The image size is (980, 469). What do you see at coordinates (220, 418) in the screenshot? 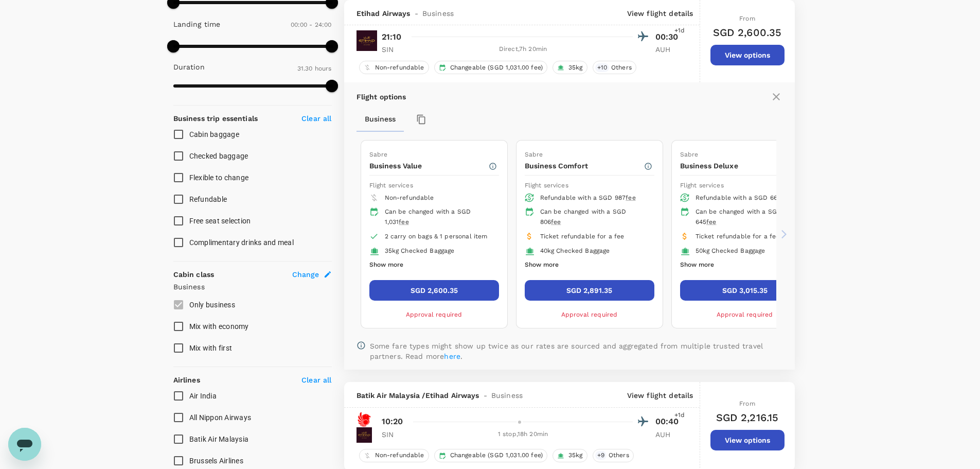
I see `span: All Nippon Airways` at bounding box center [220, 418].